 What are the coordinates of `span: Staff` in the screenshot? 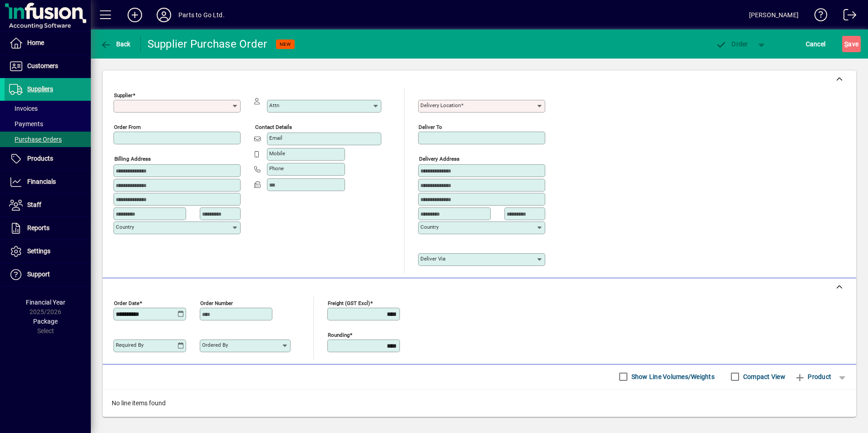 It's located at (34, 205).